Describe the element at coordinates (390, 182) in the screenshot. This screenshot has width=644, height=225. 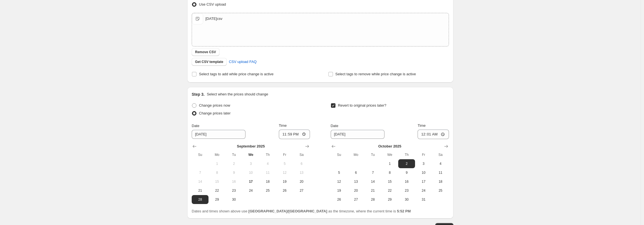
I see `button: Wednesday October 15 2025` at that location.